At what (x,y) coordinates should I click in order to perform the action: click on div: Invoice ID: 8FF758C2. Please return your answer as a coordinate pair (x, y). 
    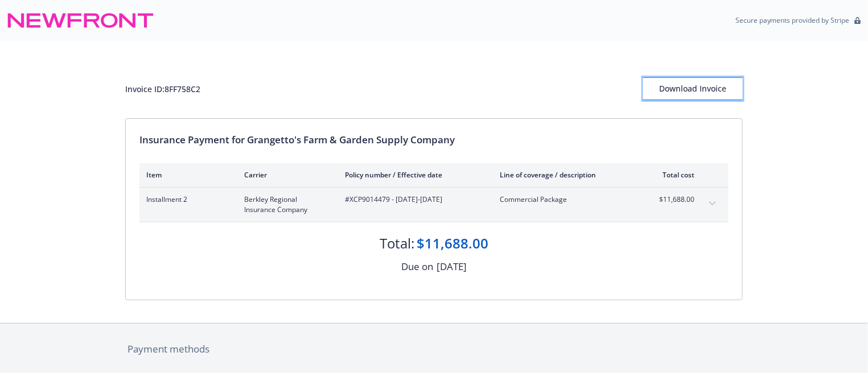
    Looking at the image, I should click on (163, 89).